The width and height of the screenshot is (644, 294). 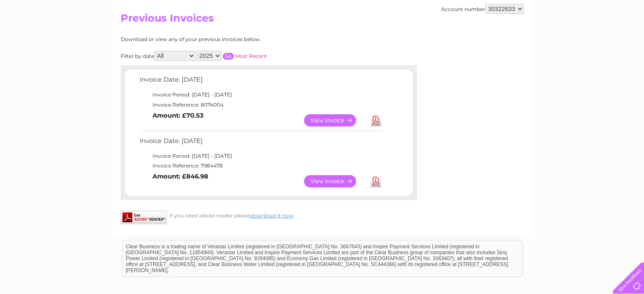 What do you see at coordinates (269, 215) in the screenshot?
I see `div: If you need adobe reader please .` at bounding box center [269, 215].